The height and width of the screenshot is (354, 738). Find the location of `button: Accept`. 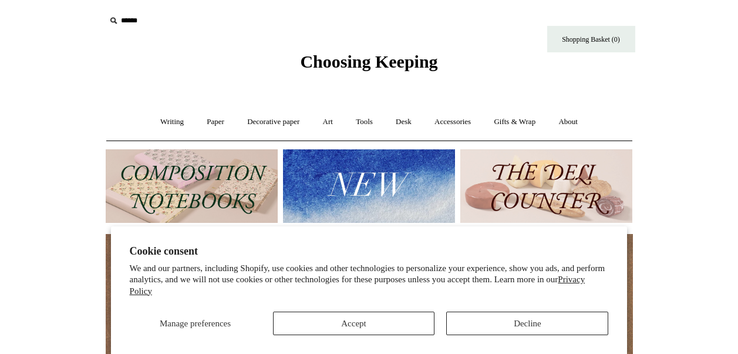

button: Accept is located at coordinates (354, 323).